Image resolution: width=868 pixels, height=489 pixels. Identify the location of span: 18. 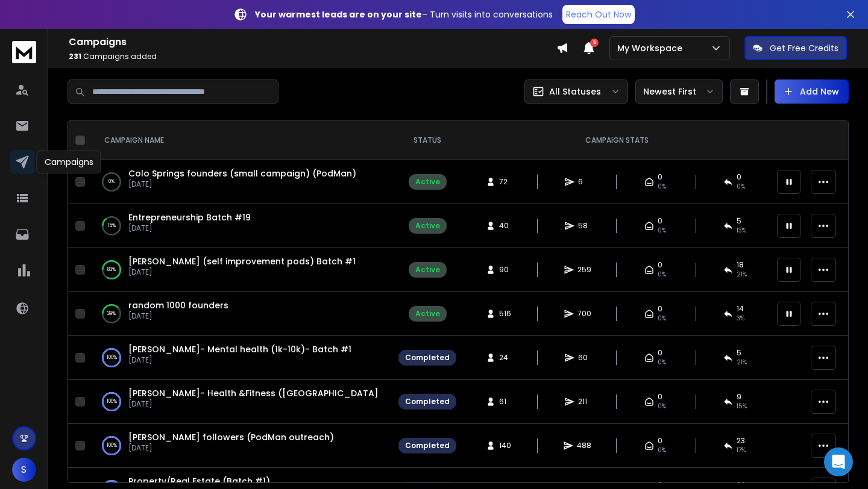
(740, 265).